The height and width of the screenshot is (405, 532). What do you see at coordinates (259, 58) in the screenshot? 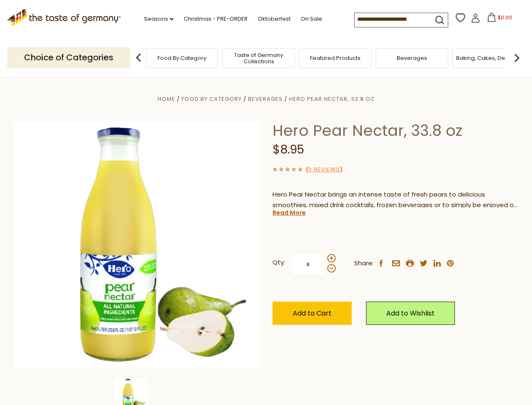
I see `span: Taste of Germany Collections` at bounding box center [259, 58].